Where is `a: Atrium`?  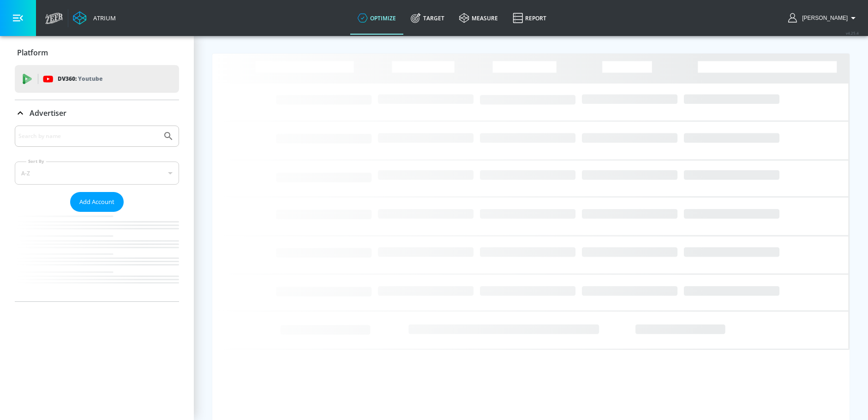 a: Atrium is located at coordinates (94, 18).